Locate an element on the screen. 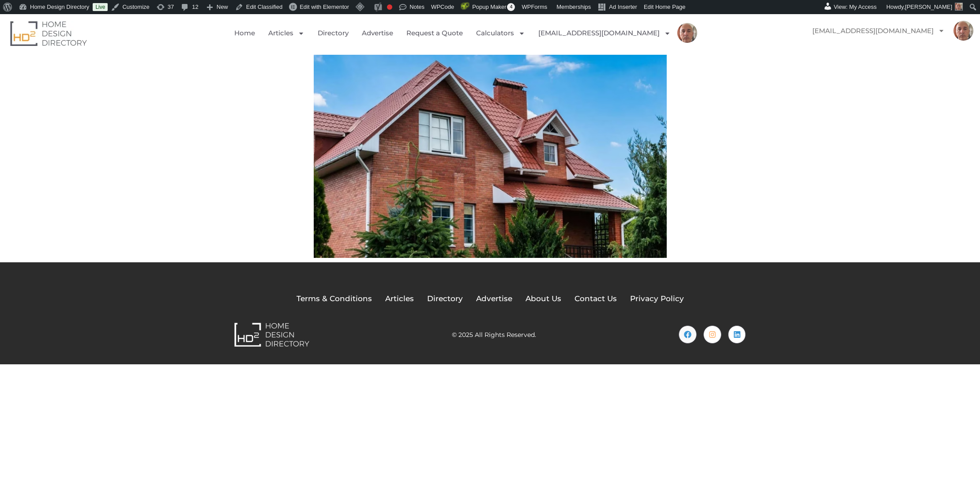  span: Directory is located at coordinates (445, 299).